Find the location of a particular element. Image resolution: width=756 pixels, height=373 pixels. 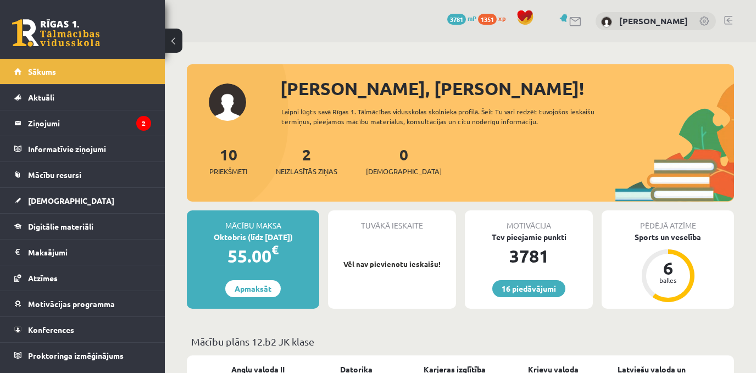

legend: Maksājumi is located at coordinates (90, 252).